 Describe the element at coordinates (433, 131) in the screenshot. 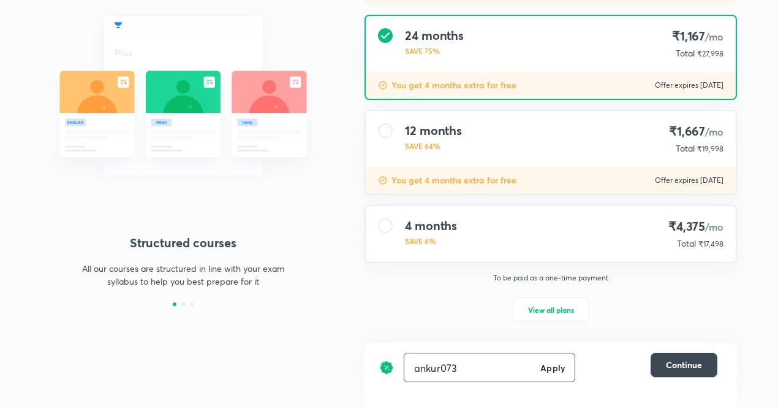

I see `h4: 12 months` at that location.